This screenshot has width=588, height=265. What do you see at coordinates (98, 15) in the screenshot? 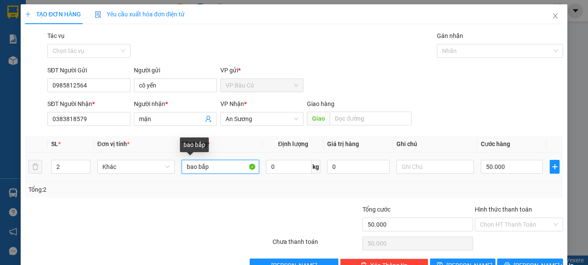
I see `img: icon` at bounding box center [98, 15].